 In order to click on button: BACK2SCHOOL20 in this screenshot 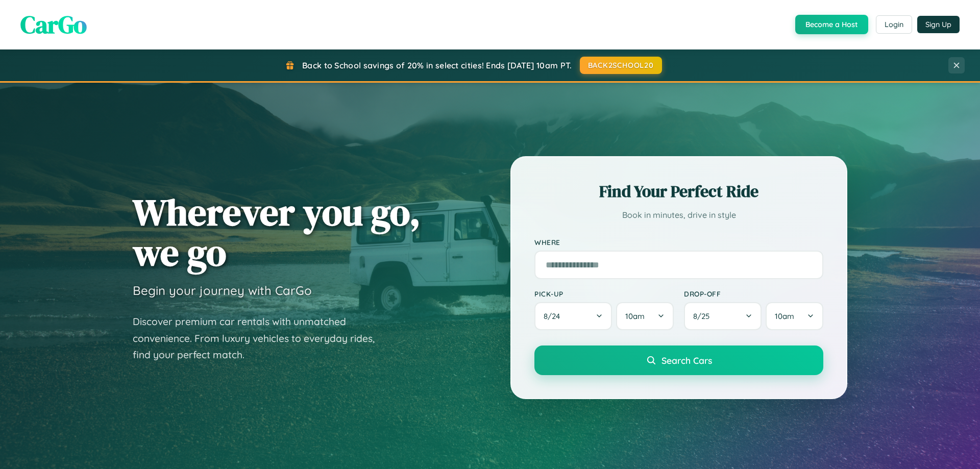, I will do `click(620, 65)`.